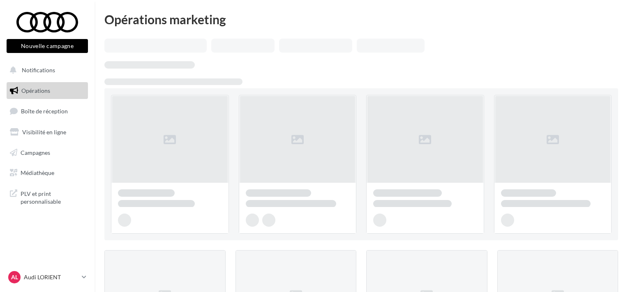 This screenshot has width=628, height=292. Describe the element at coordinates (47, 173) in the screenshot. I see `a: Médiathèque` at that location.